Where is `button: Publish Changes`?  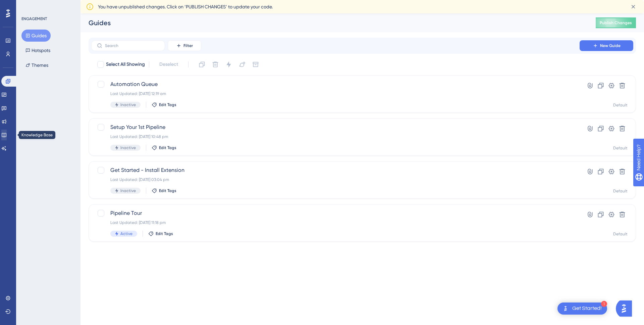 button: Publish Changes is located at coordinates (616, 23).